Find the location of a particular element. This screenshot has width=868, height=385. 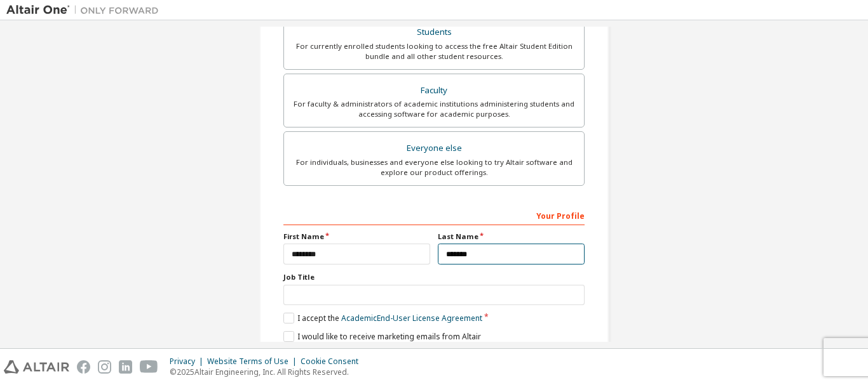

img: Altair One is located at coordinates (86, 10).